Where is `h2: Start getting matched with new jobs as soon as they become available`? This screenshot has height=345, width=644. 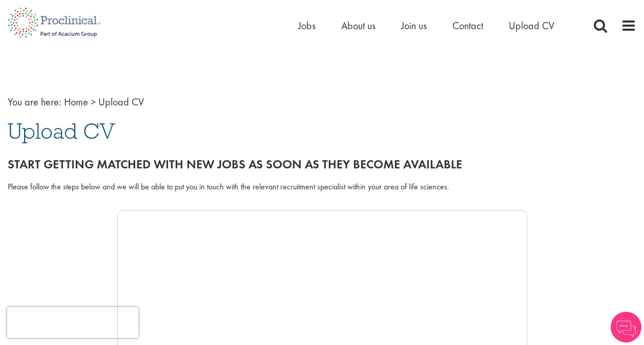 h2: Start getting matched with new jobs as soon as they become available is located at coordinates (322, 164).